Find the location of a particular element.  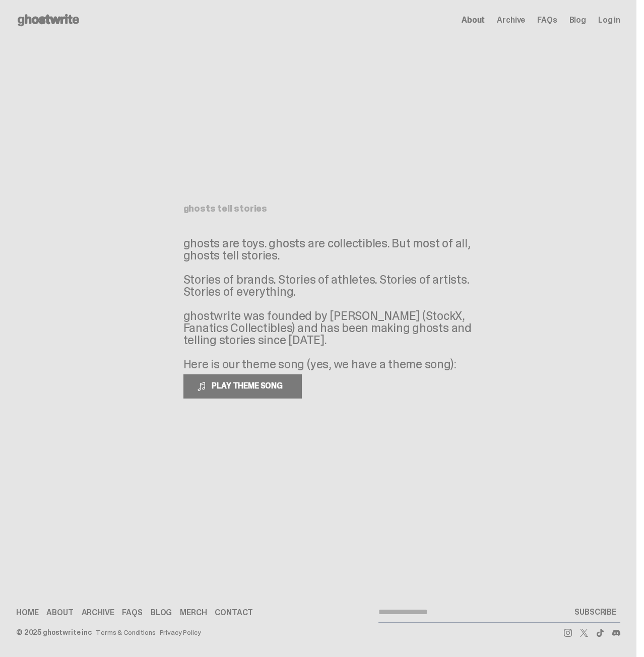

button: SUBSCRIBE is located at coordinates (595, 612).